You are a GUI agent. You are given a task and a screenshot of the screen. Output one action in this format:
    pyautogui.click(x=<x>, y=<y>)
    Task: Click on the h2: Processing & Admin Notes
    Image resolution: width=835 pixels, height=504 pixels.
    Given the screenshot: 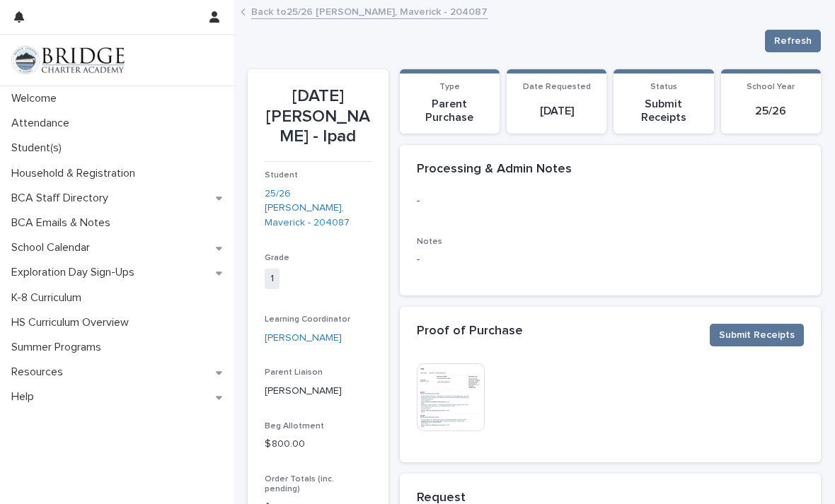 What is the action you would take?
    pyautogui.click(x=494, y=170)
    